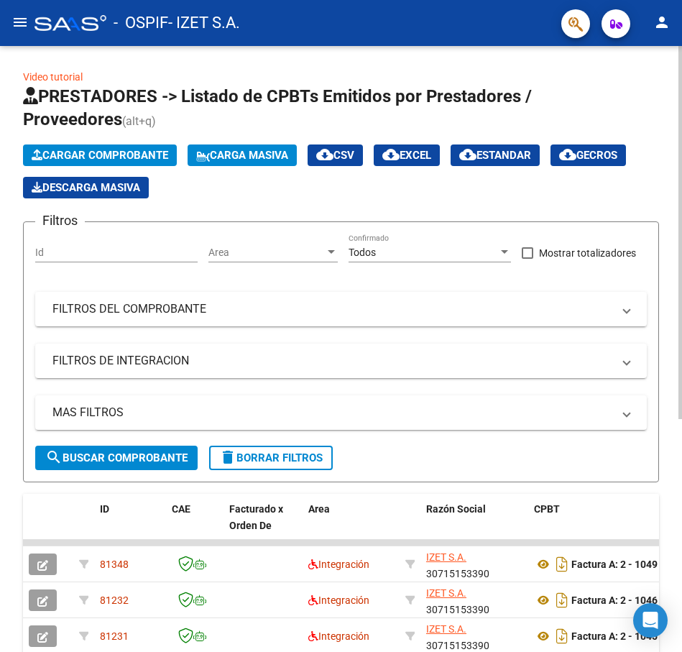  I want to click on span: 81232, so click(114, 600).